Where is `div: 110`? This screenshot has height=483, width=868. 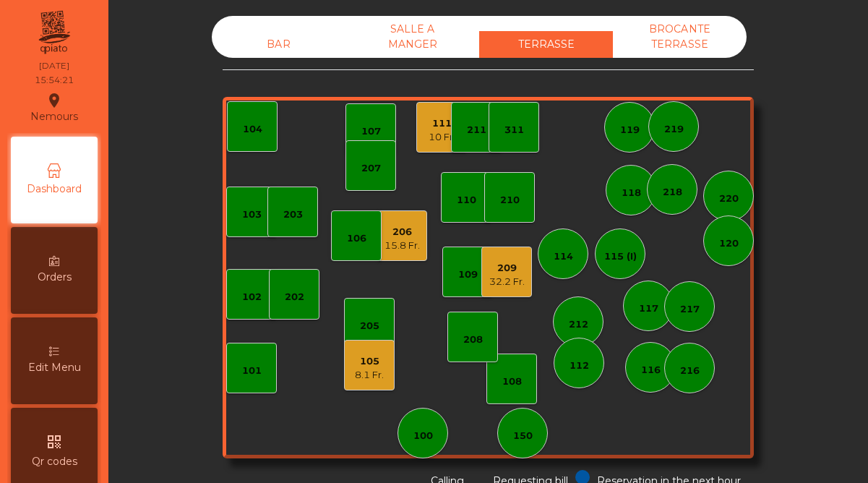
div: 110 is located at coordinates (466, 200).